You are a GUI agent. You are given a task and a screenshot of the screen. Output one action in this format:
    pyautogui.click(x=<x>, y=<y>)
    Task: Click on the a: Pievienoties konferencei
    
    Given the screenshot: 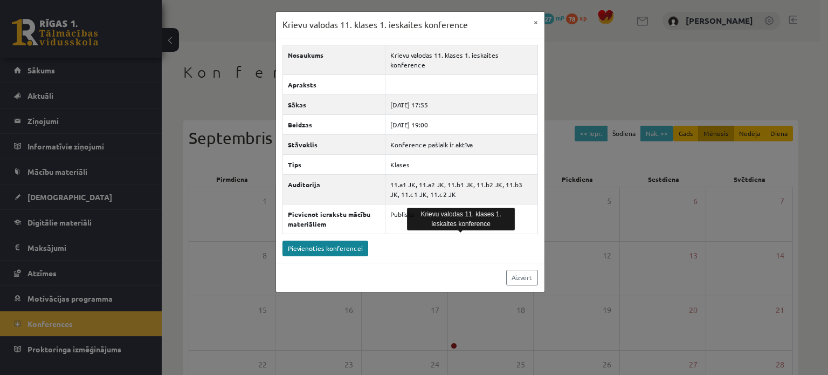 What is the action you would take?
    pyautogui.click(x=325, y=248)
    